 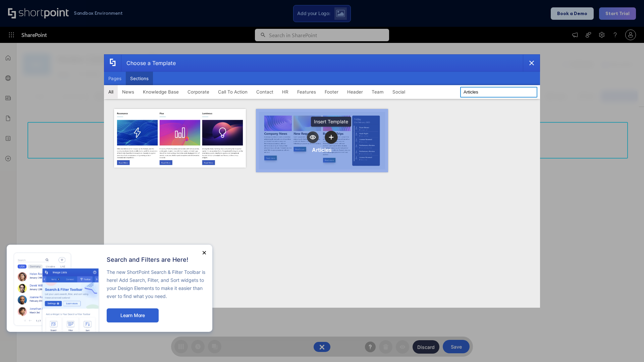 I want to click on button: Features, so click(x=307, y=92).